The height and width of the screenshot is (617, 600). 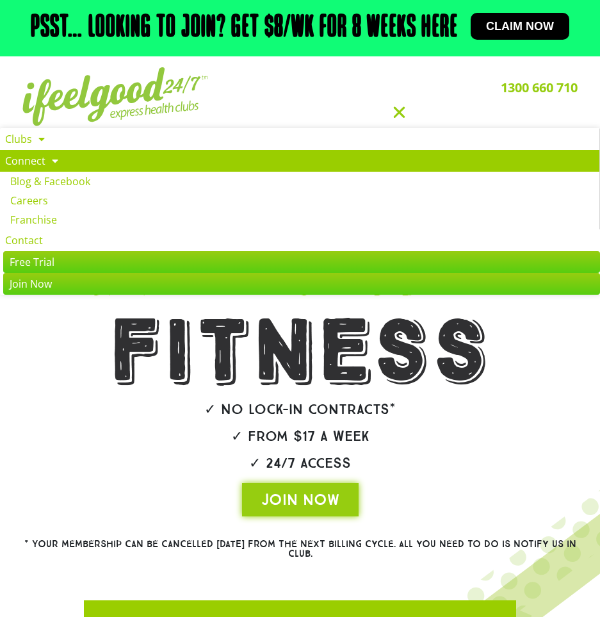 I want to click on span: JOIN NOW, so click(x=300, y=500).